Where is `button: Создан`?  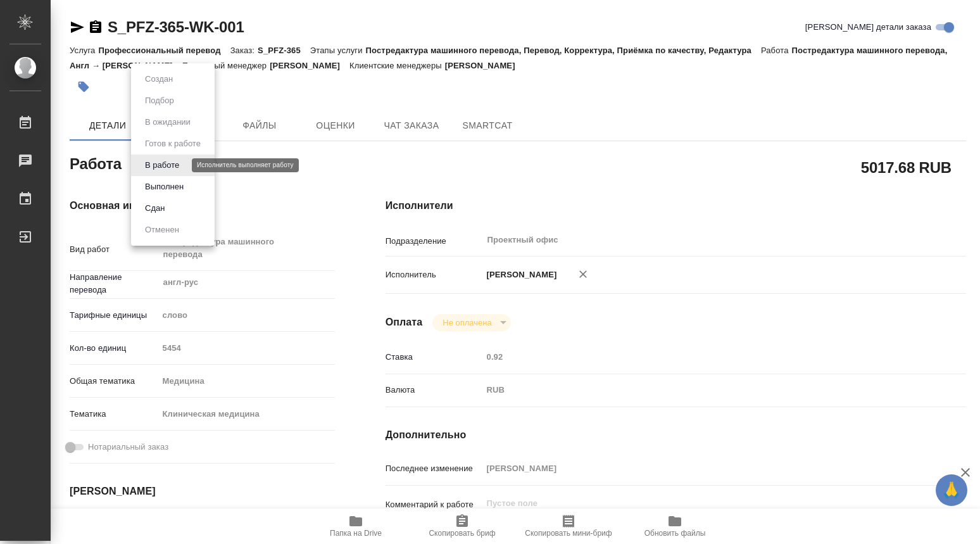
button: Создан is located at coordinates (159, 79).